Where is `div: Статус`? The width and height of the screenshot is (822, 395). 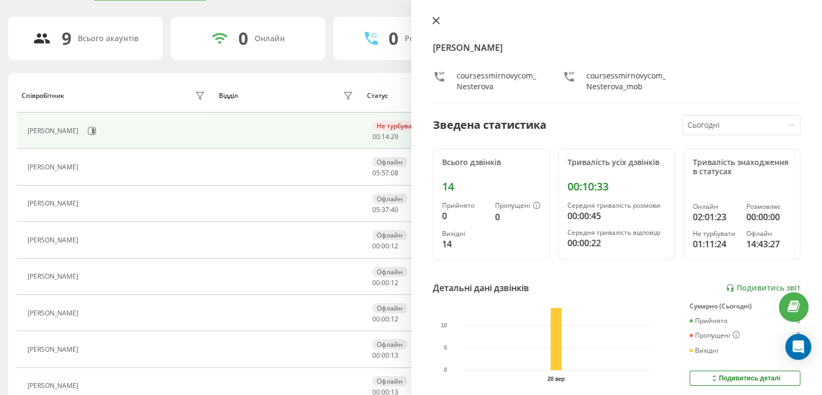
div: Статус is located at coordinates (377, 96).